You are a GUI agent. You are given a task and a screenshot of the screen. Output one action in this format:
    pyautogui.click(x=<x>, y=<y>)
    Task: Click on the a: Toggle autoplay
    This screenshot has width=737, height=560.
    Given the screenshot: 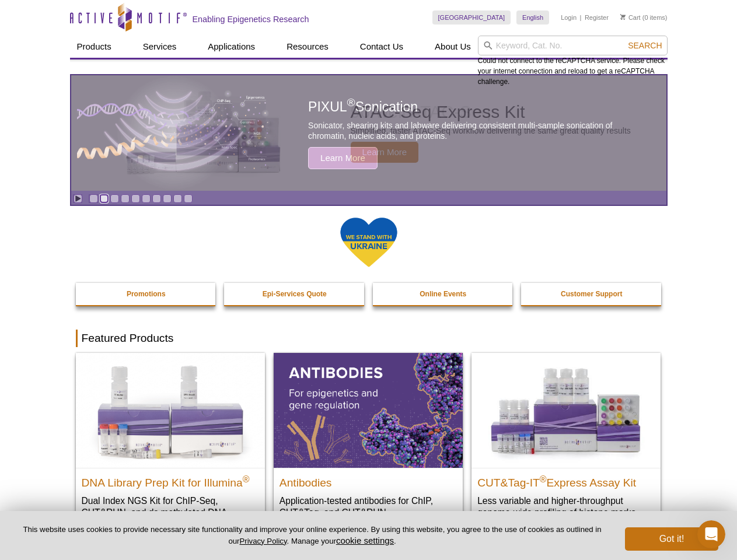 What is the action you would take?
    pyautogui.click(x=77, y=199)
    